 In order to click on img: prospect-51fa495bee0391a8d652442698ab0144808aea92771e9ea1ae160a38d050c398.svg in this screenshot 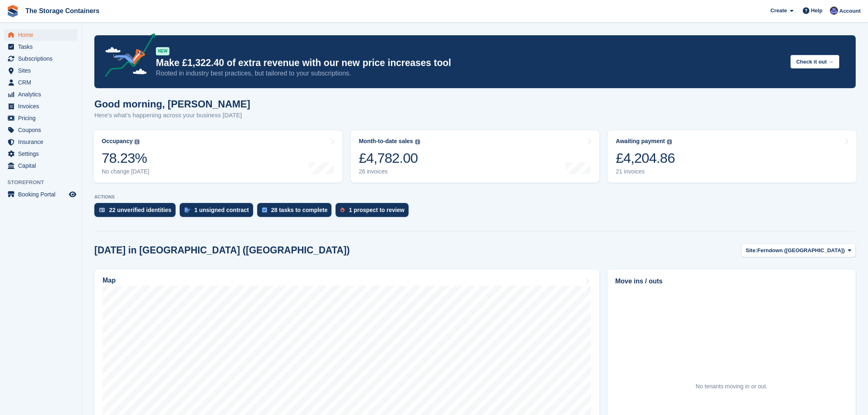, I will do `click(343, 210)`.